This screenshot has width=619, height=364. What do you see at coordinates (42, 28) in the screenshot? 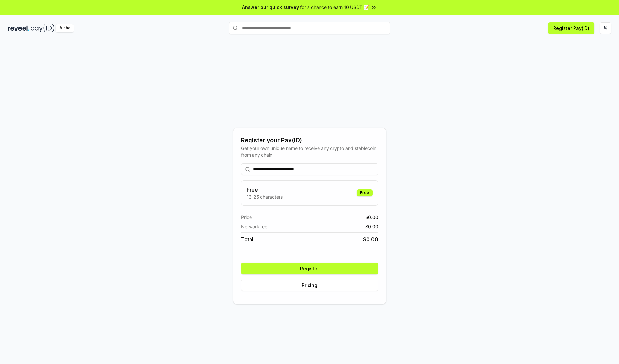
I see `img: pay_id` at bounding box center [42, 28].